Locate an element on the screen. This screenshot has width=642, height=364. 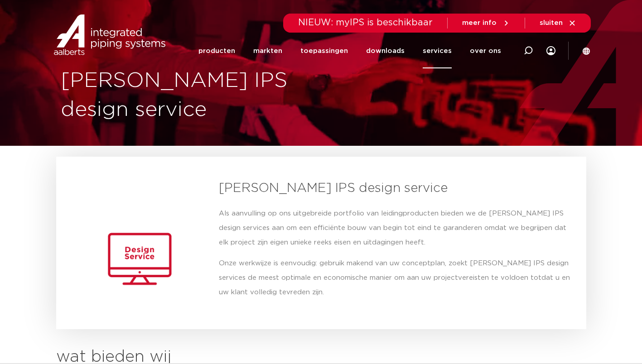
a: markten is located at coordinates (268, 51).